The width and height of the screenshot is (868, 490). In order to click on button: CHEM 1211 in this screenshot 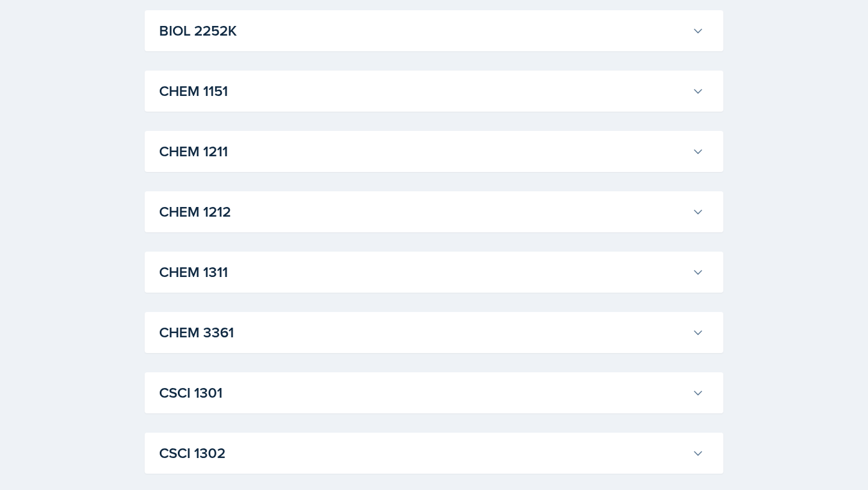, I will do `click(431, 151)`.